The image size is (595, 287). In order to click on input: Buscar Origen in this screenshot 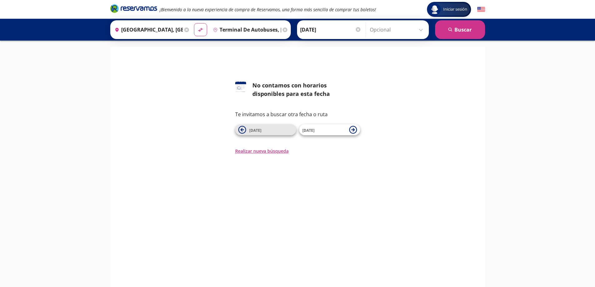, I will do `click(147, 30)`.